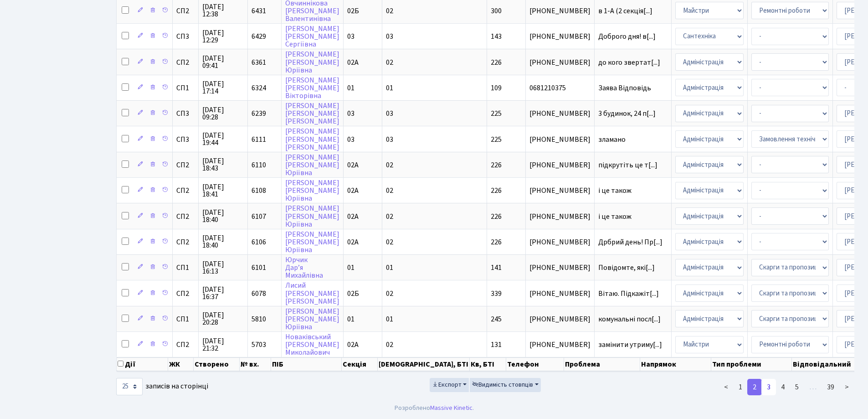 Image resolution: width=868 pixels, height=419 pixels. I want to click on span: 339, so click(496, 294).